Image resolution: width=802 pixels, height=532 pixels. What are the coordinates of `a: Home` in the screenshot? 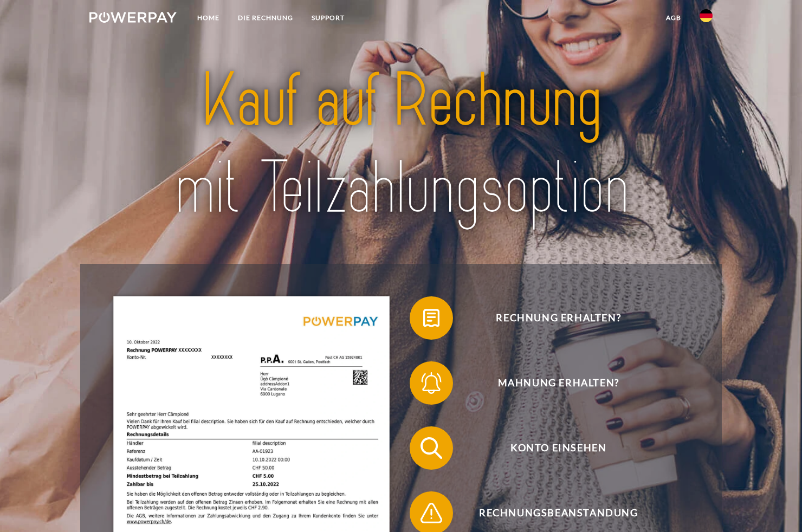 It's located at (208, 18).